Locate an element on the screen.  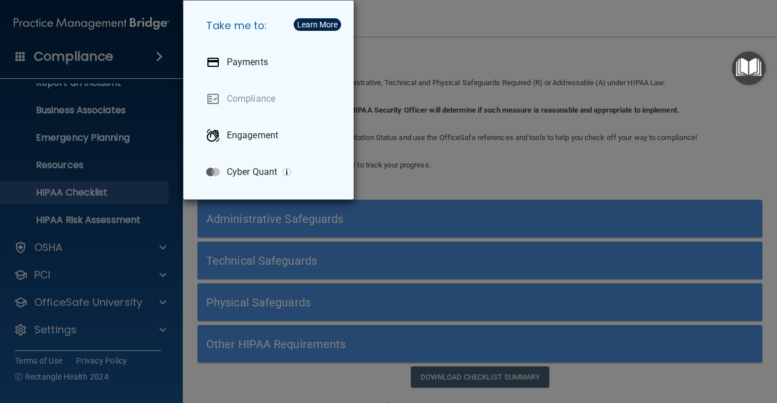
button: Learn More is located at coordinates (317, 25).